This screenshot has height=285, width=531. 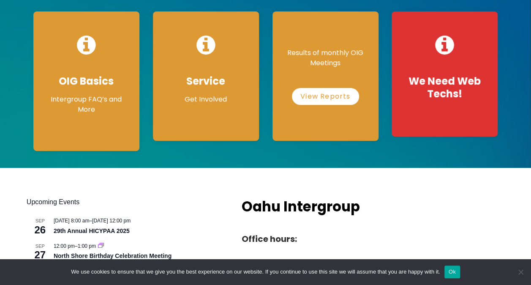 I want to click on h2: Upcoming Events, so click(x=125, y=202).